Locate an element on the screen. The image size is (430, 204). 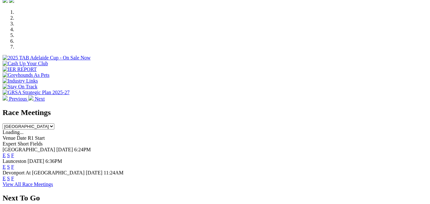
img: IER REPORT is located at coordinates (20, 69).